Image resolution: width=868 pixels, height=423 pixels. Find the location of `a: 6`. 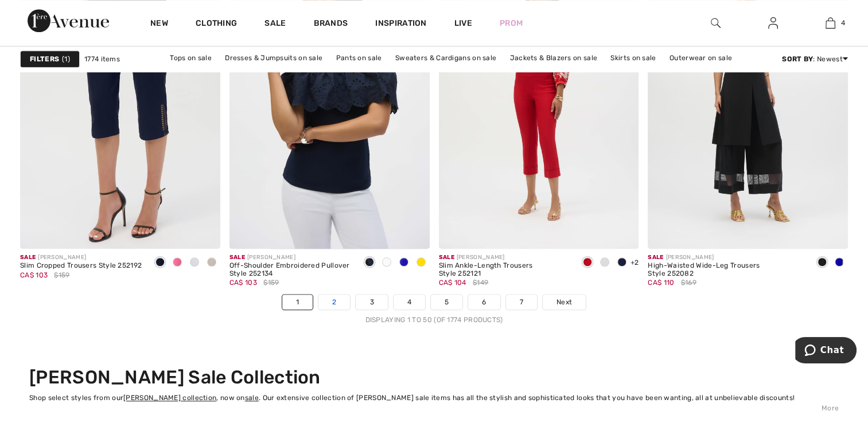

a: 6 is located at coordinates (483, 302).